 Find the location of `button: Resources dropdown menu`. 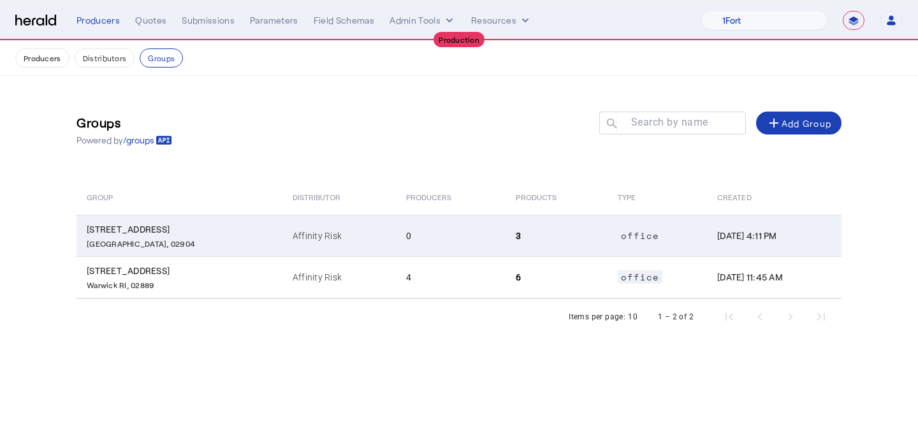

button: Resources dropdown menu is located at coordinates (501, 20).